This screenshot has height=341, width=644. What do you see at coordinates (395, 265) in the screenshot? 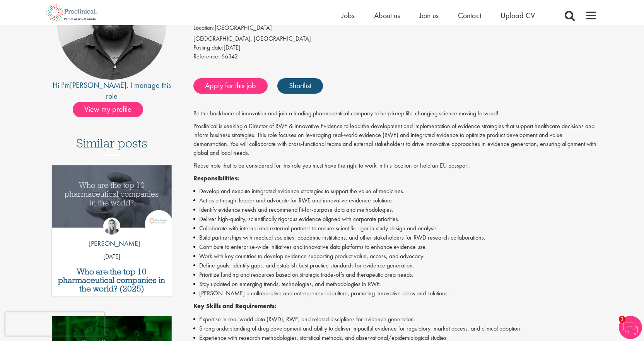
I see `li: Define goals, identify gaps, and establish best practice standards for evidence generation.` at bounding box center [395, 265].